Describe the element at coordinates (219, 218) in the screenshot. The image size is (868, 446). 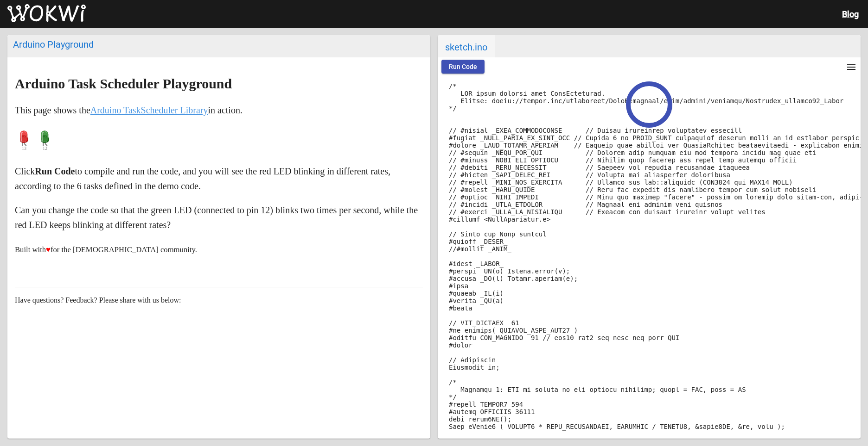
I see `p: Can you change the code so that the green LED (connected to pin 12) blinks two times per second, ...` at that location.